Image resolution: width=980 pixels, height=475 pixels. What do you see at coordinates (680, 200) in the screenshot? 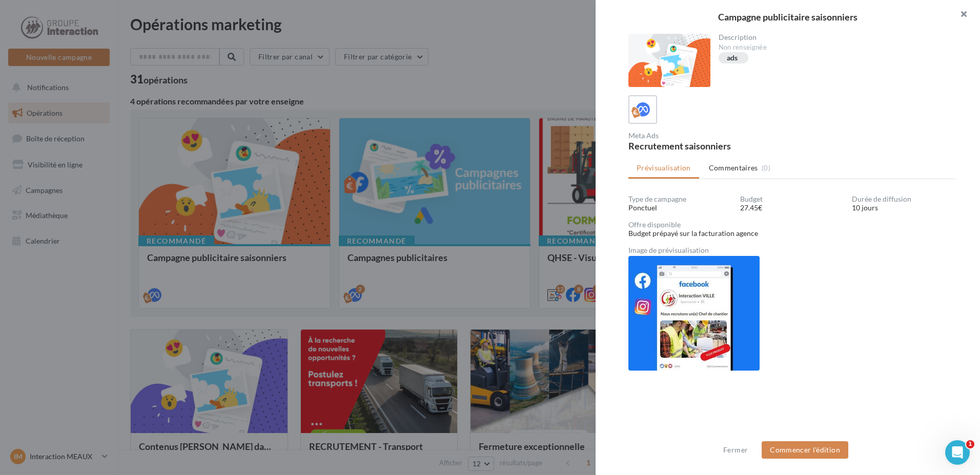
I see `div: Type de campagne` at bounding box center [680, 200].